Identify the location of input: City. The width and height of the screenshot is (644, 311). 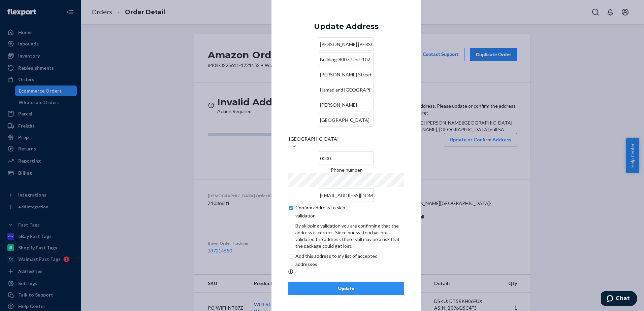
(346, 104).